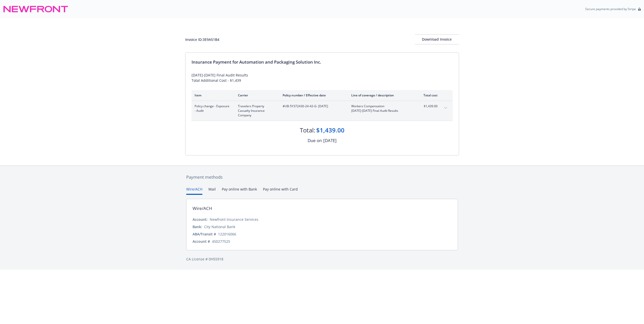 The width and height of the screenshot is (644, 324). I want to click on p: Secure payments provided by Stripe, so click(610, 9).